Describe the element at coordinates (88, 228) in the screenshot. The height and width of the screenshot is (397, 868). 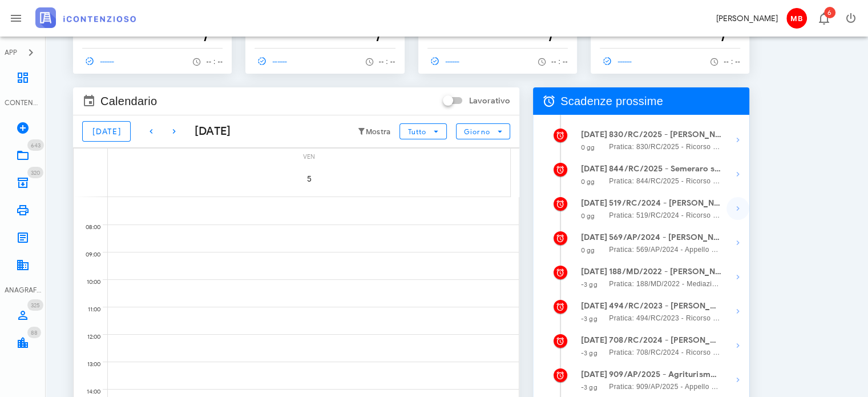
I see `div: 08:00` at that location.